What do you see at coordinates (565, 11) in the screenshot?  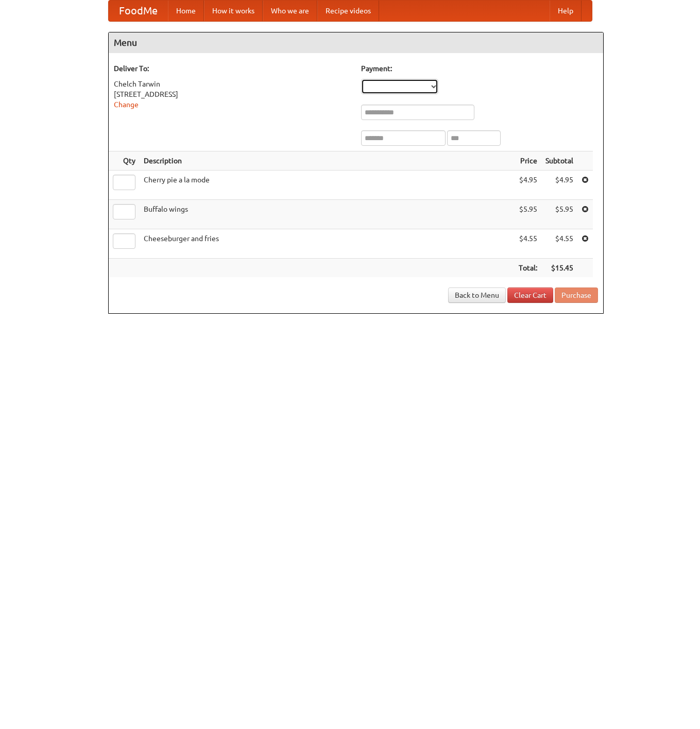 I see `a: Help` at bounding box center [565, 11].